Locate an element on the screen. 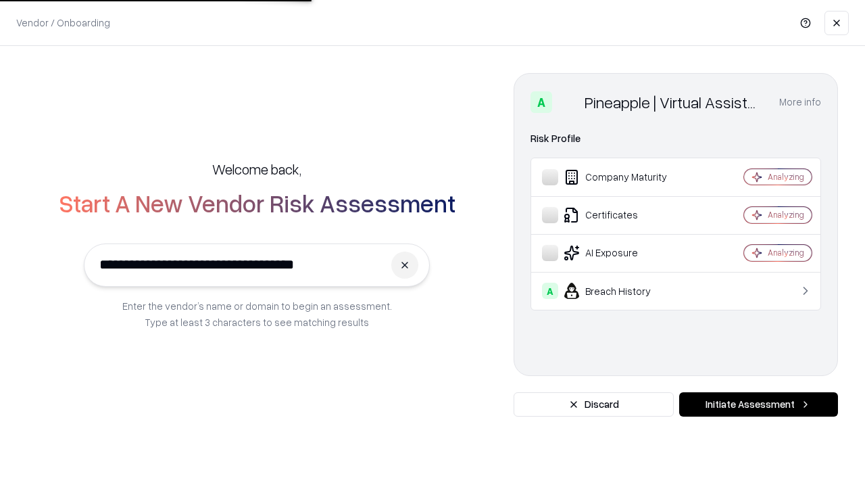 The width and height of the screenshot is (865, 487). p: Enter the vendor’s name or domain to begin an assessment. Type at least 3 characters to see match... is located at coordinates (257, 314).